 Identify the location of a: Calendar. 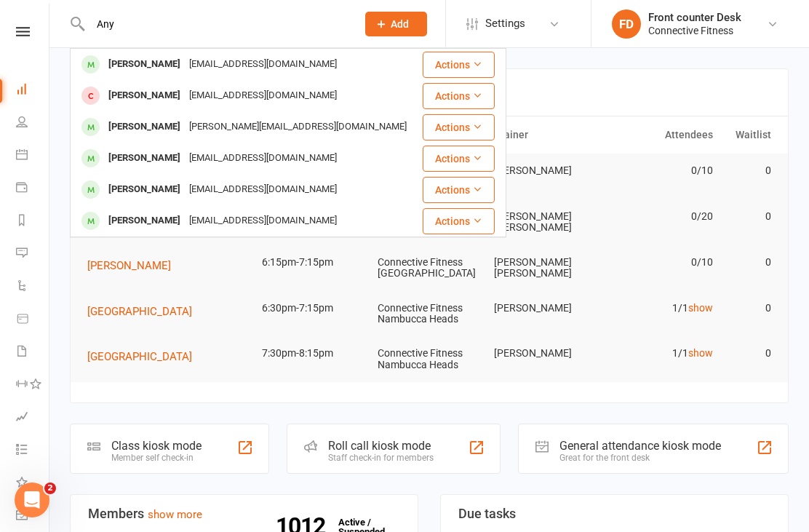
(32, 156).